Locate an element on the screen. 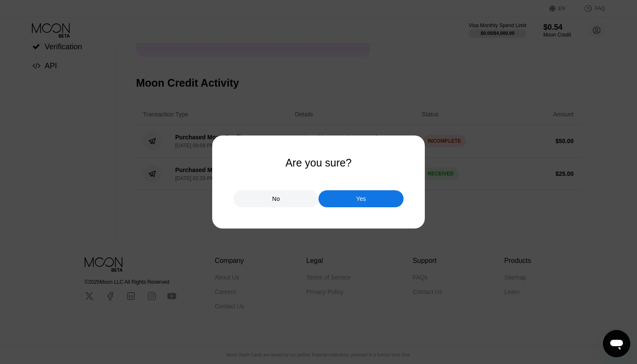 Image resolution: width=637 pixels, height=364 pixels. div: Yes is located at coordinates (361, 199).